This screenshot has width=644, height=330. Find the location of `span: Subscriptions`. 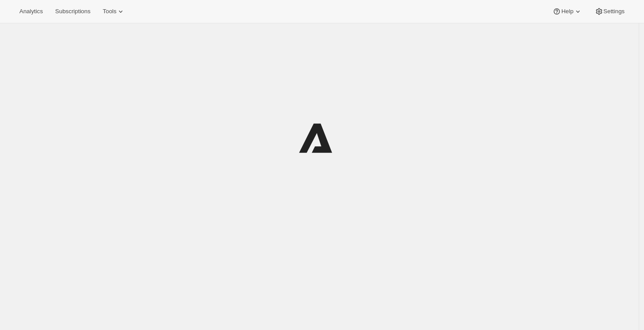

span: Subscriptions is located at coordinates (73, 12).